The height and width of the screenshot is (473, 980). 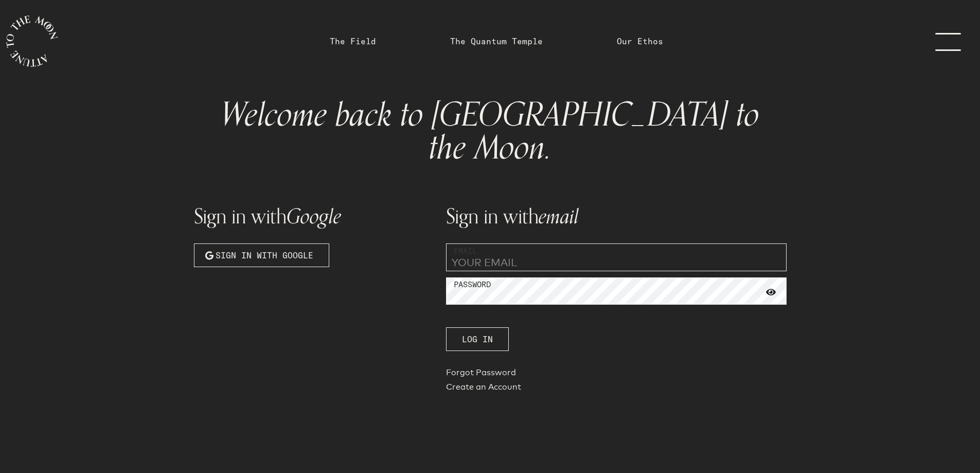 What do you see at coordinates (261, 255) in the screenshot?
I see `button: Sign in with Google` at bounding box center [261, 255].